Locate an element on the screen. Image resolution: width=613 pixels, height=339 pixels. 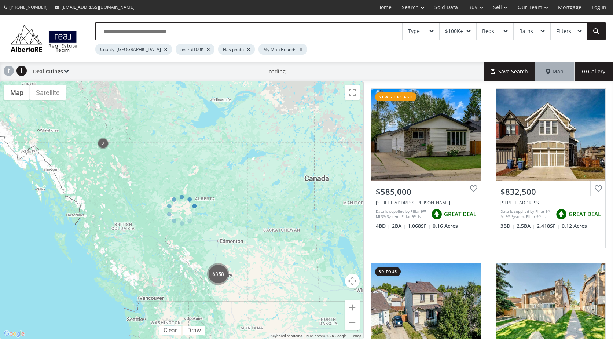
span: Map is located at coordinates (554, 71).